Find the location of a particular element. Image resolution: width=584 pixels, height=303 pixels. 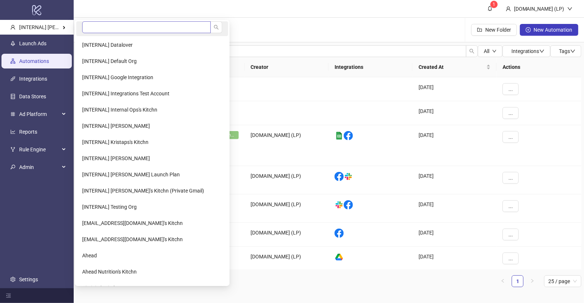

sup: 1 is located at coordinates (494, 4).